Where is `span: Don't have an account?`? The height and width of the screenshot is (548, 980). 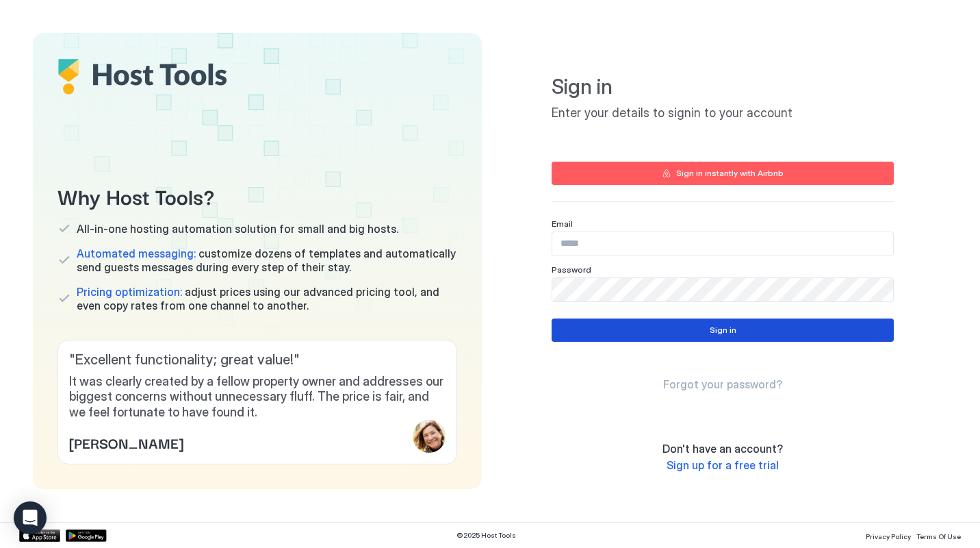 span: Don't have an account? is located at coordinates (723, 449).